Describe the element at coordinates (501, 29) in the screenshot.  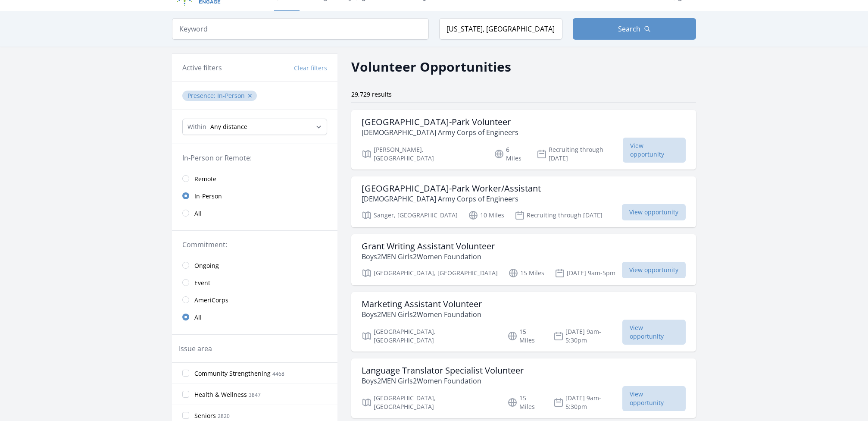
I see `input: Location` at that location.